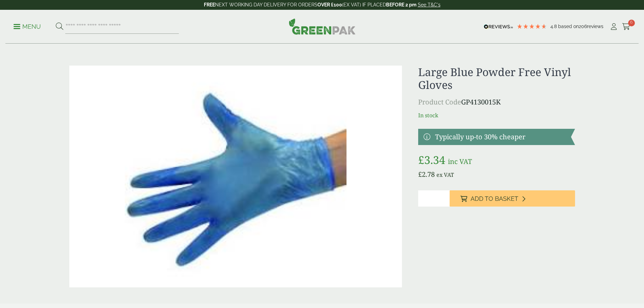 The width and height of the screenshot is (644, 308). Describe the element at coordinates (498, 27) in the screenshot. I see `img: REVIEWS.io` at that location.